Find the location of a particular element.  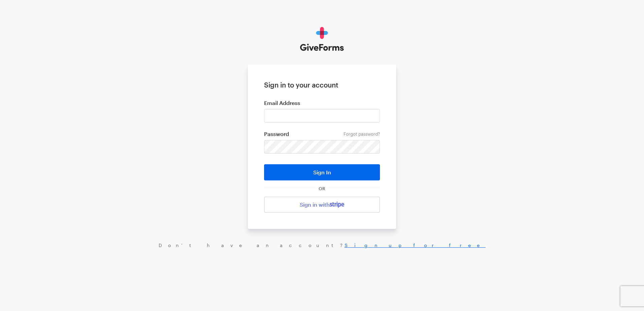

a: Sign in with is located at coordinates (322, 205).